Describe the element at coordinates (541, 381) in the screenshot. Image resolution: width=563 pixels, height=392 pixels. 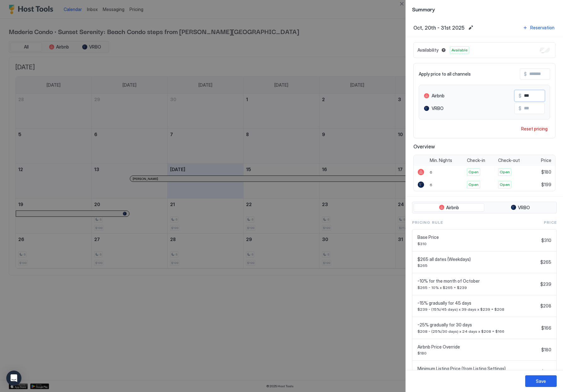
I see `div: Save` at that location.